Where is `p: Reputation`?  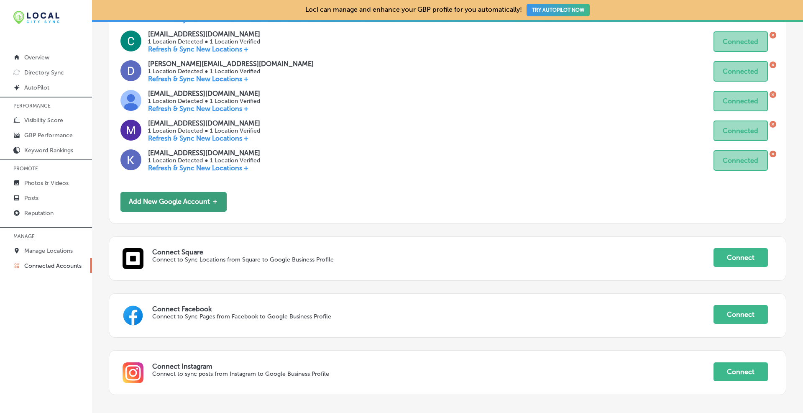
p: Reputation is located at coordinates (39, 213).